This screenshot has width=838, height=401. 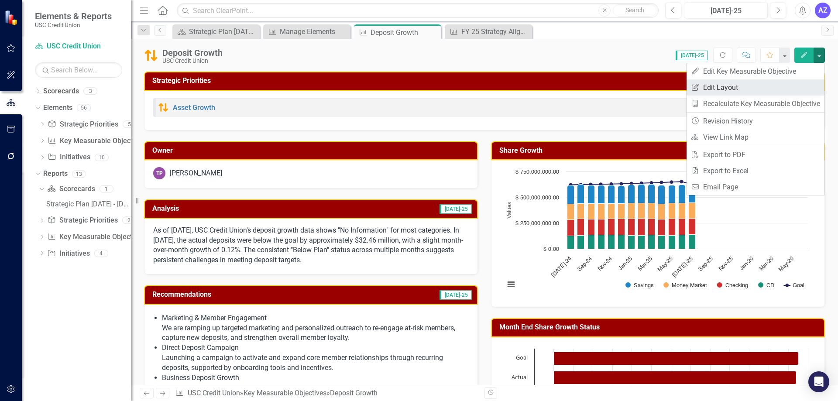 I want to click on div: Manage Elements, so click(x=314, y=31).